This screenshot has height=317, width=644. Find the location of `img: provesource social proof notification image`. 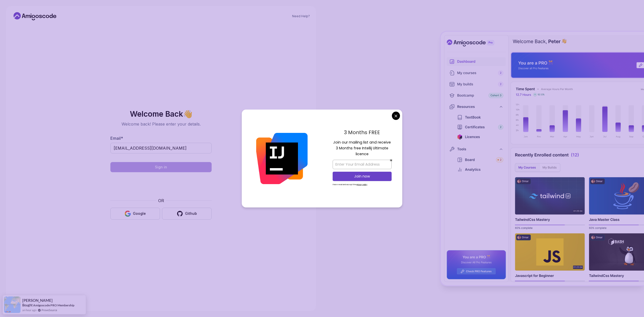

img: provesource social proof notification image is located at coordinates (12, 304).